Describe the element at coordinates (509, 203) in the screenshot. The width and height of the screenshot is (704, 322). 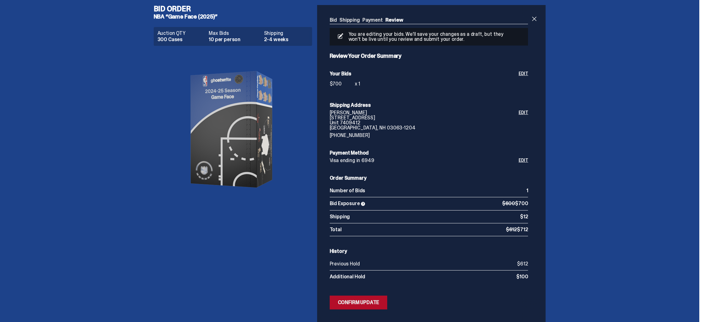
I see `span: $600` at that location.